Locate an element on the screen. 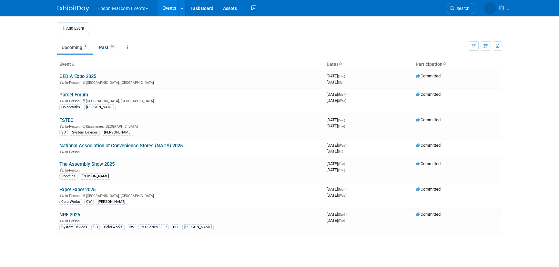 Image resolution: width=559 pixels, height=267 pixels. a: Sort by Event Name is located at coordinates (73, 64).